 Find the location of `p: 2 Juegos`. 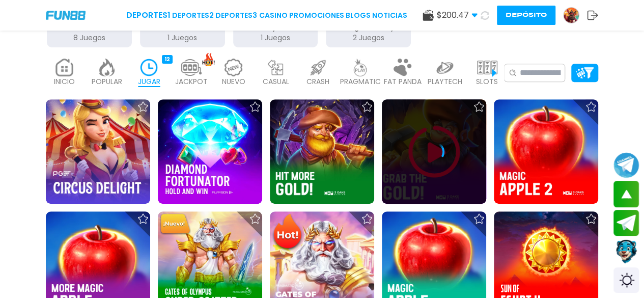

p: 2 Juegos is located at coordinates (368, 37).